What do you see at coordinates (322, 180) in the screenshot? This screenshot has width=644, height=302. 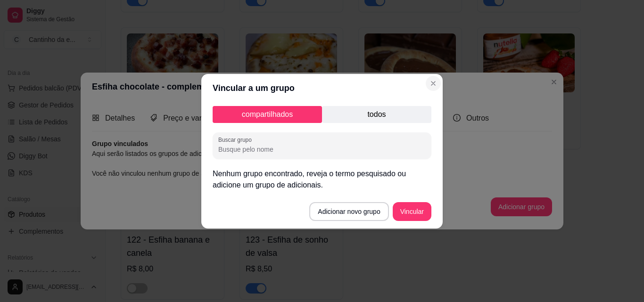 I see `p: Nenhum grupo encontrado, reveja o termo pesquisado ou adicione um grupo de adicionais.` at bounding box center [322, 180].